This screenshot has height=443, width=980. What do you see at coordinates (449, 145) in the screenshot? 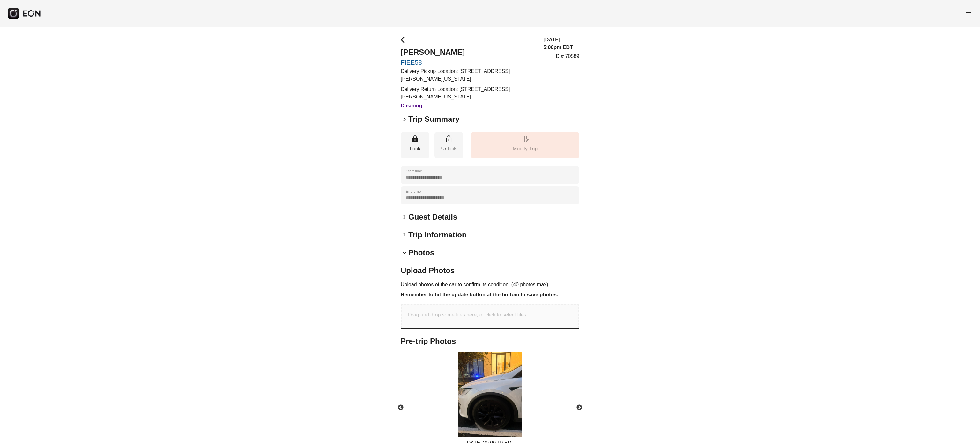
I see `button: Unlock` at bounding box center [449, 145].